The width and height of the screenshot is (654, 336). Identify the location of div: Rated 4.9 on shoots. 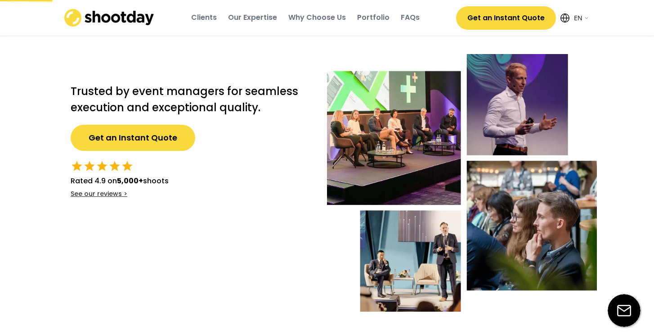
(120, 181).